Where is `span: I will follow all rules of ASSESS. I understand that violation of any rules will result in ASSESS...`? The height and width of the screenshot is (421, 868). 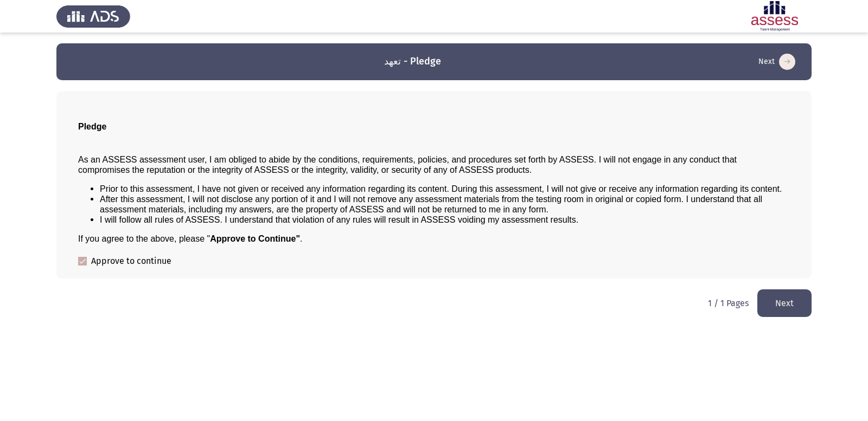 span: I will follow all rules of ASSESS. I understand that violation of any rules will result in ASSESS... is located at coordinates (339, 220).